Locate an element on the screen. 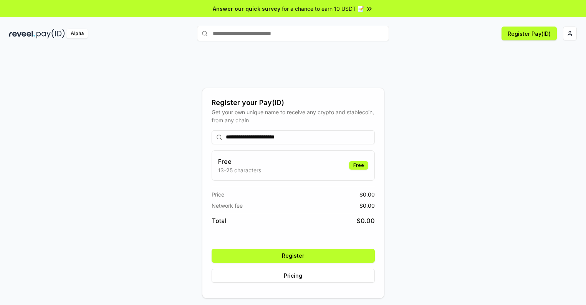 The height and width of the screenshot is (305, 586). button: Pricing is located at coordinates (293, 275).